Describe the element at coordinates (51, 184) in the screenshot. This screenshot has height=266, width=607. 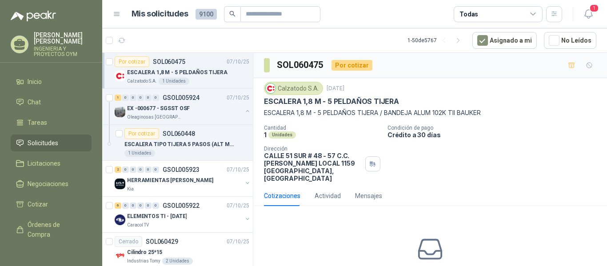
I see `a: Negociaciones` at that location.